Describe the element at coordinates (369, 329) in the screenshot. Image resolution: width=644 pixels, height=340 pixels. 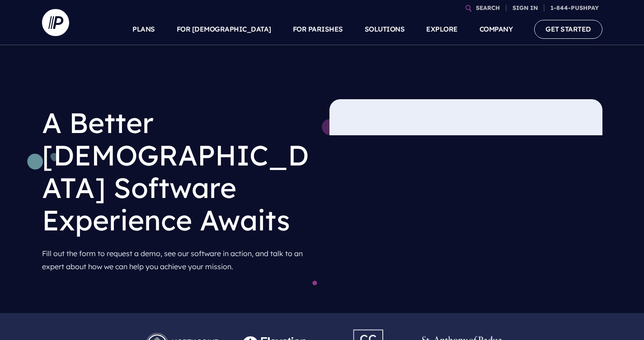
I see `picture: Pushpay_Logo__CCM` at that location.